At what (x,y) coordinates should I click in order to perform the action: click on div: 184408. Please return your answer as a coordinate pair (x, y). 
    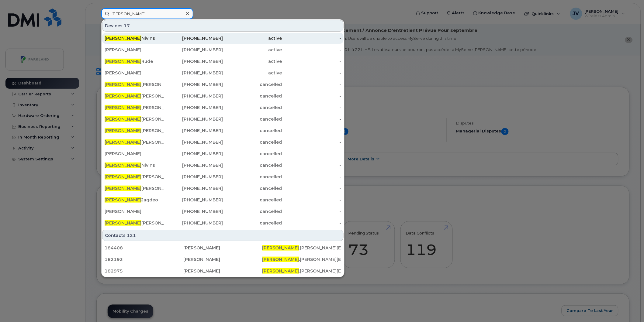
    Looking at the image, I should click on (144, 248).